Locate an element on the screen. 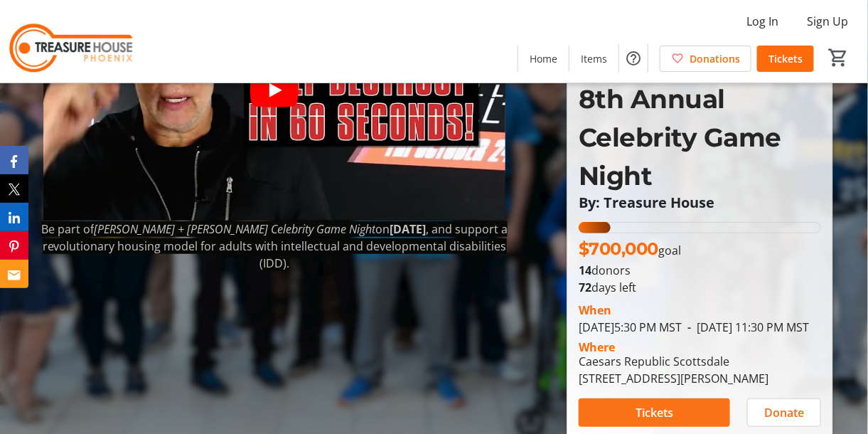  span: Home is located at coordinates (543, 58).